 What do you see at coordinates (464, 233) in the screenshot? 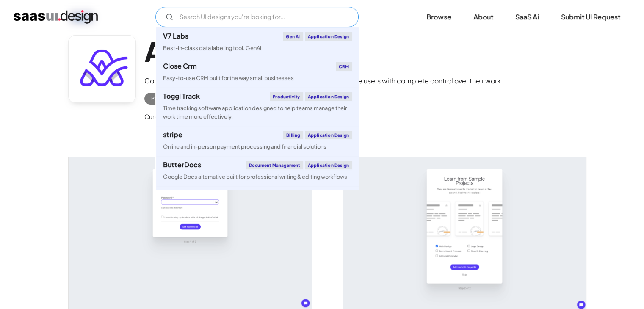
I see `img: 641ed1327fb7bf4d6d6ab906_Activecollab%20Sample%20Project%20Screen.png` at bounding box center [464, 233].